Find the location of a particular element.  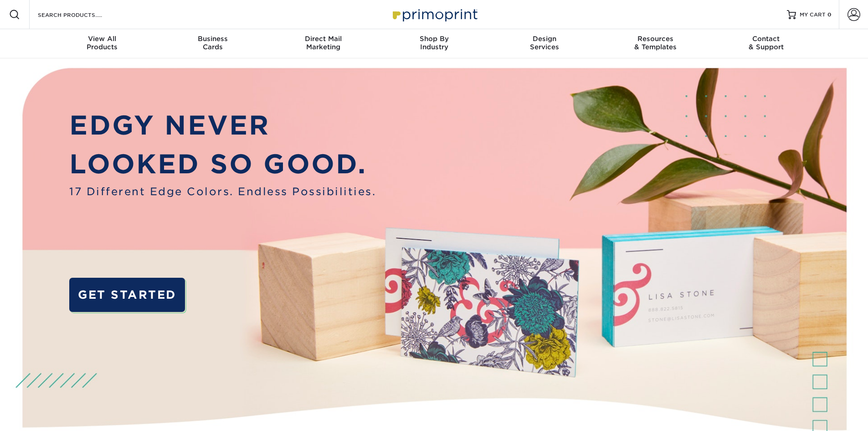

a: GET STARTED is located at coordinates (127, 294).